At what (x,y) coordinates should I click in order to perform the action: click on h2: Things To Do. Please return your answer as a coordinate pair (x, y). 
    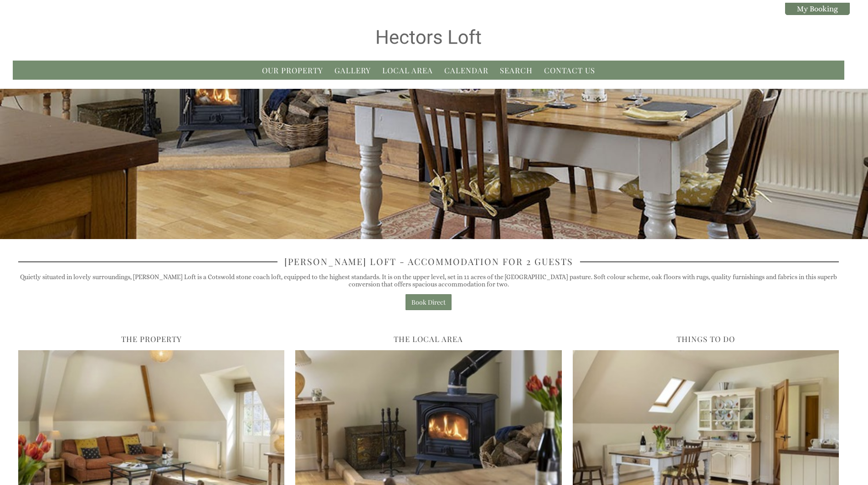
    Looking at the image, I should click on (706, 339).